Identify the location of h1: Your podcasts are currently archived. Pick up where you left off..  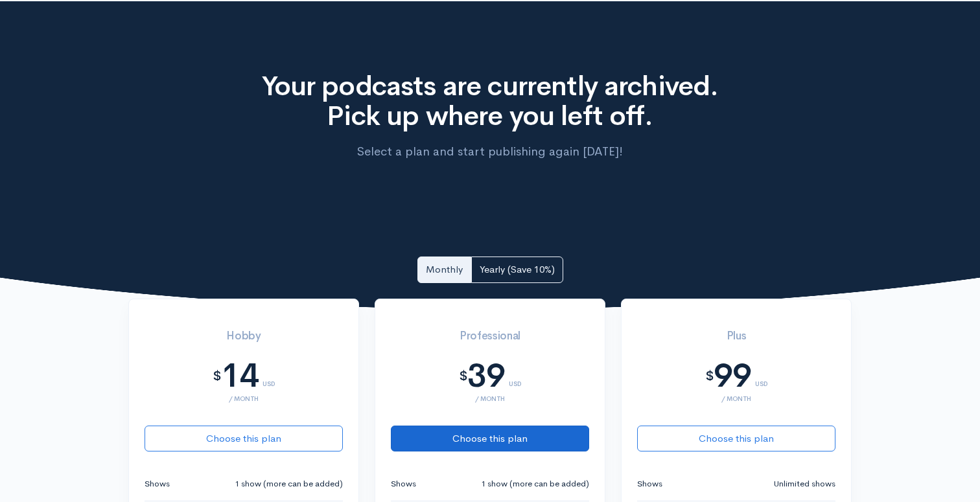
(490, 101).